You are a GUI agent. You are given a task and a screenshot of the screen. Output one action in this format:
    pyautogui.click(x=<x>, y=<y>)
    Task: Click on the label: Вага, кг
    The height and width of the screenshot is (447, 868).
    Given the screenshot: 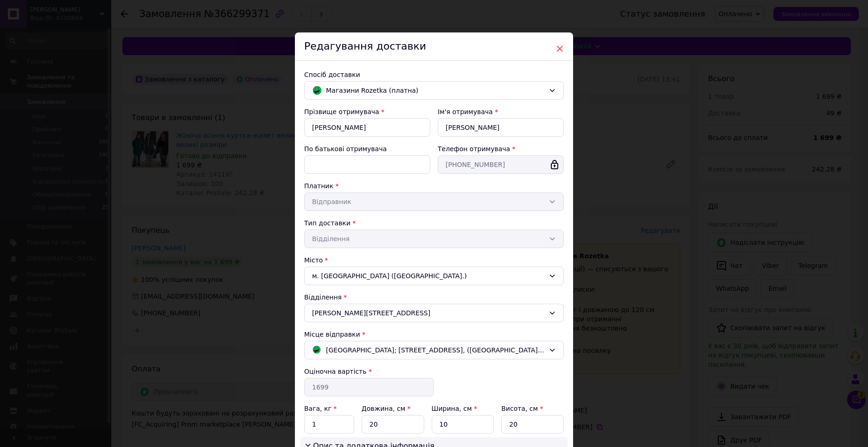 What is the action you would take?
    pyautogui.click(x=321, y=409)
    